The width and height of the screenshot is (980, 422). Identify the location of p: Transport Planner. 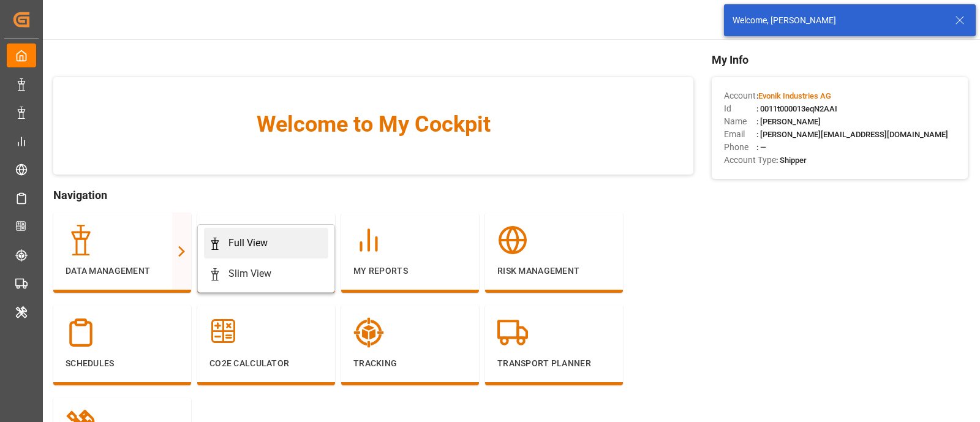
(554, 363).